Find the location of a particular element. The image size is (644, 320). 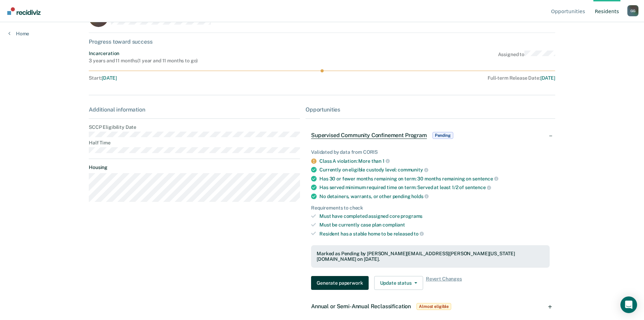

a: Navigate to form link is located at coordinates (341, 283).